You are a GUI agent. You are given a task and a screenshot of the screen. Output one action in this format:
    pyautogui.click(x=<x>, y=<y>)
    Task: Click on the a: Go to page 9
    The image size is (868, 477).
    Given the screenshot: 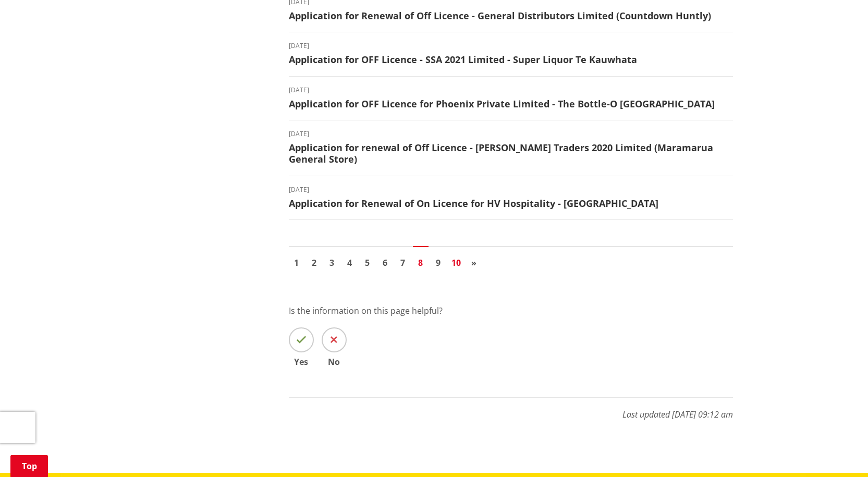 What is the action you would take?
    pyautogui.click(x=438, y=262)
    